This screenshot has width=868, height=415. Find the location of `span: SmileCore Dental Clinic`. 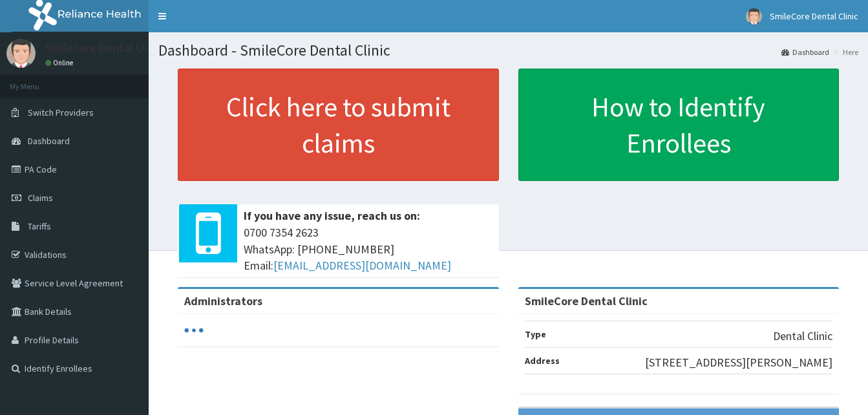

span: SmileCore Dental Clinic is located at coordinates (814, 16).